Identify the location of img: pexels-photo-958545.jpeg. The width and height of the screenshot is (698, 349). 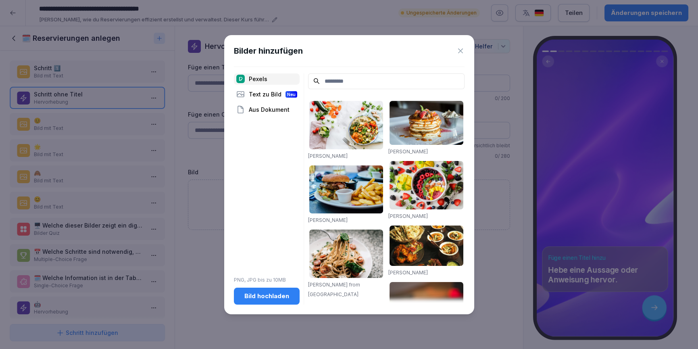
(427, 246).